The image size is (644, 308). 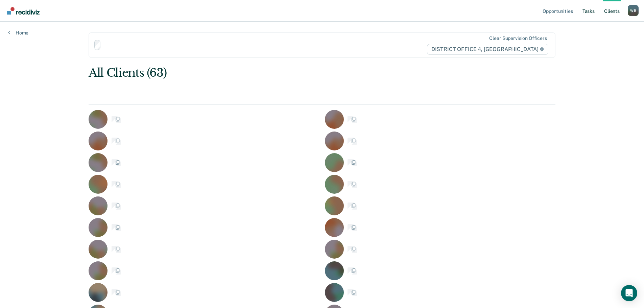 What do you see at coordinates (629, 293) in the screenshot?
I see `div: Open Intercom Messenger` at bounding box center [629, 293].